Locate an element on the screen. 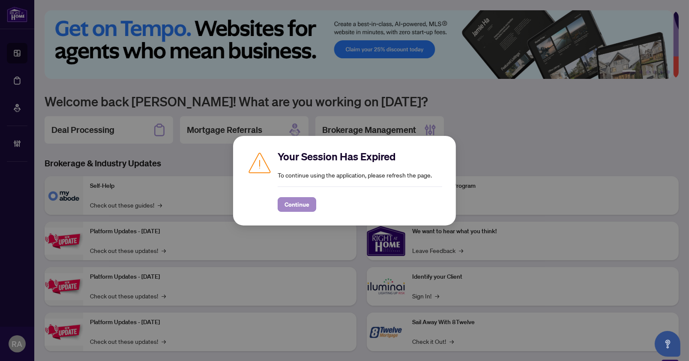  div: To continue using the application, please refresh the page. is located at coordinates (360, 180).